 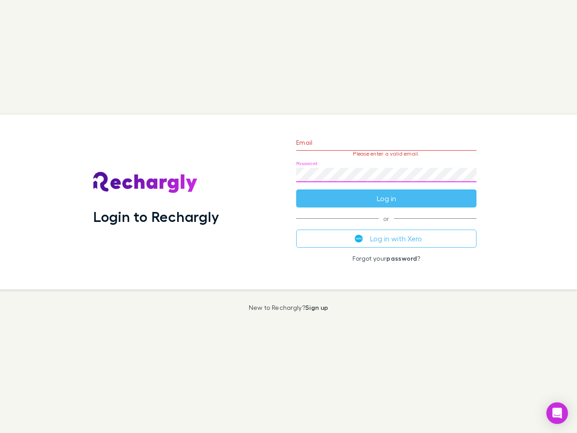 What do you see at coordinates (288, 307) in the screenshot?
I see `p: New to Rechargly?` at bounding box center [288, 307].